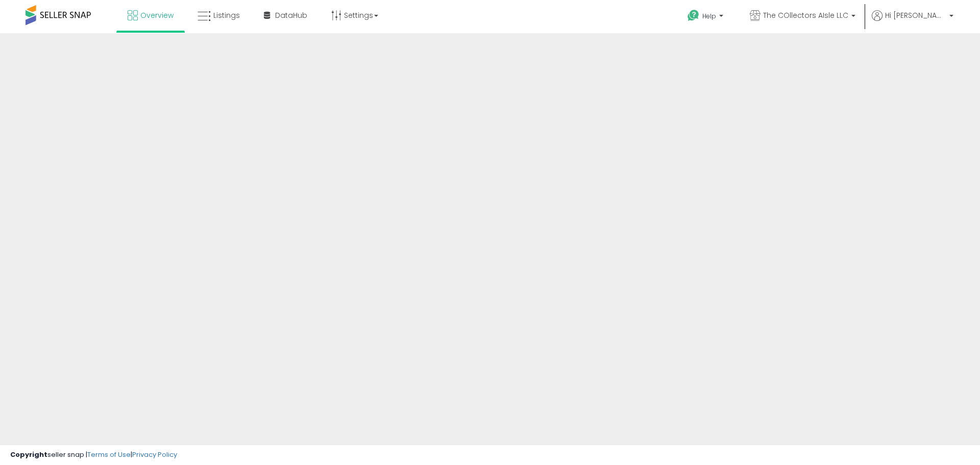  Describe the element at coordinates (29, 454) in the screenshot. I see `strong: Copyright` at that location.